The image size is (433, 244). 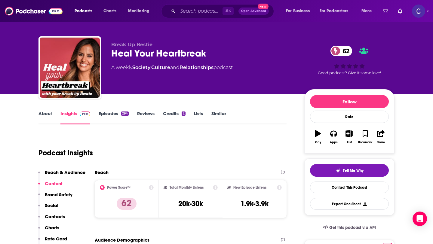 I want to click on img: Podchaser Pro, so click(x=85, y=114).